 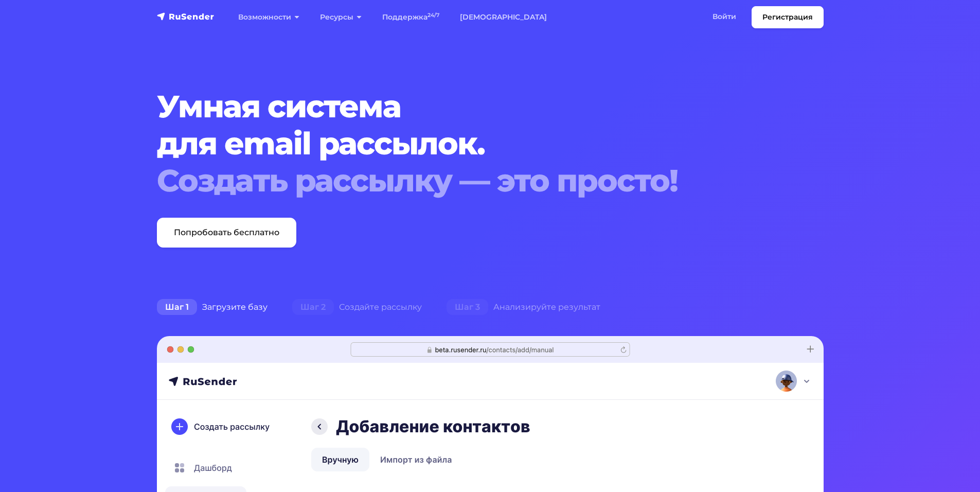 What do you see at coordinates (462, 180) in the screenshot?
I see `div: Создать рассылку — это просто!` at bounding box center [462, 180].